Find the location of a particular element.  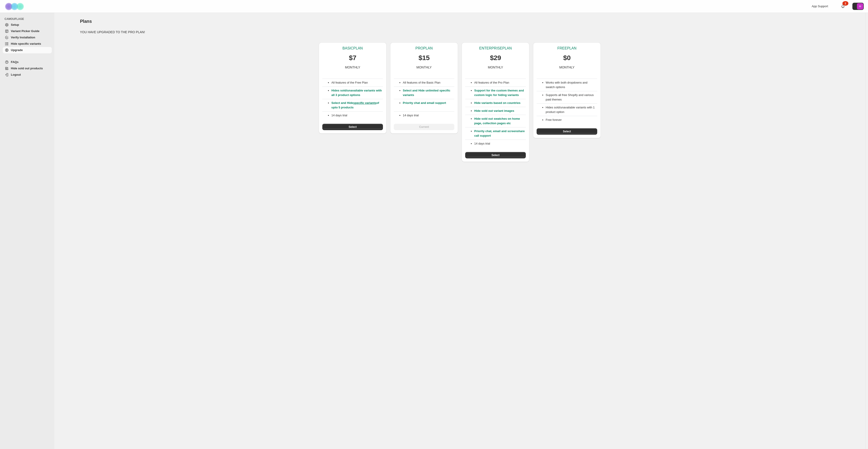

text: M is located at coordinates (860, 6).